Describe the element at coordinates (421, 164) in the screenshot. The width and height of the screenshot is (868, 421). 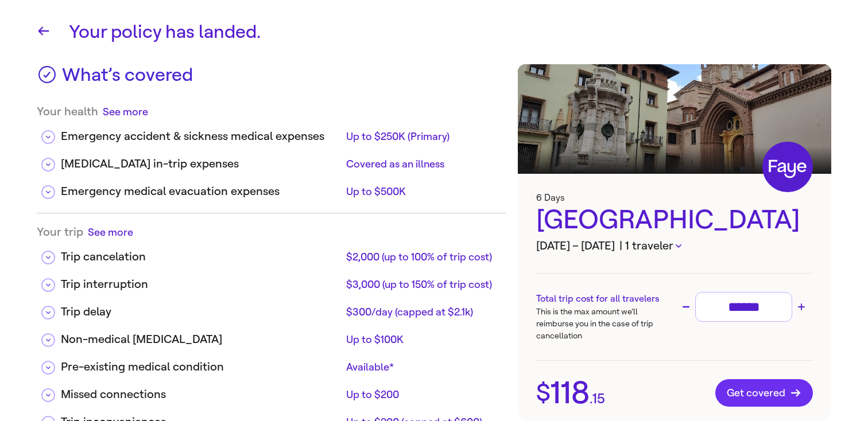
I see `div: Covered as an illness` at that location.